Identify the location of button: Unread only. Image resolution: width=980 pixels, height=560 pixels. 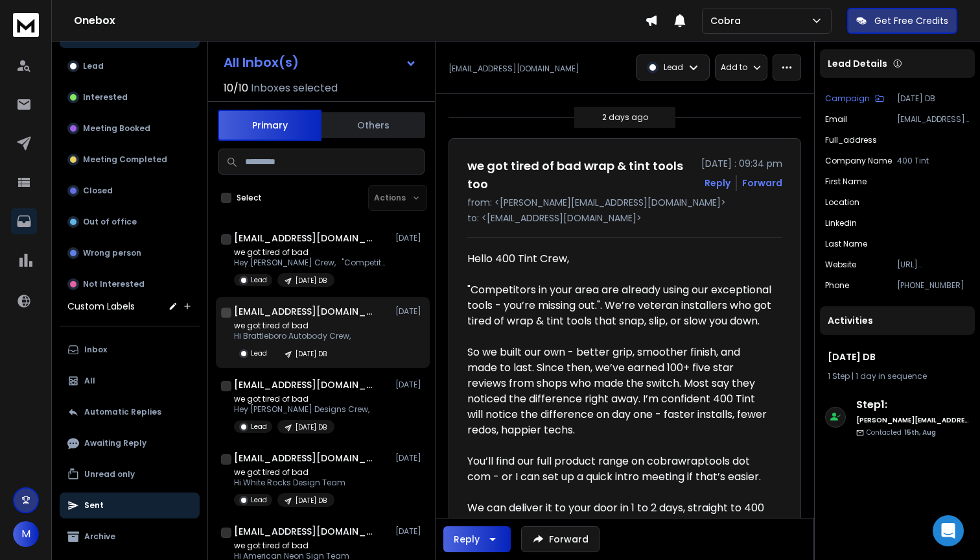
(129, 474).